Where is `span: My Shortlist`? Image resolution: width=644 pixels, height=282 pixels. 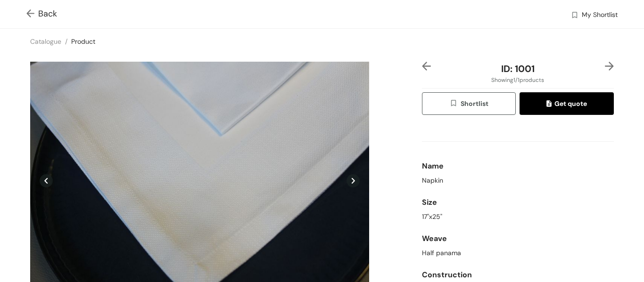 span: My Shortlist is located at coordinates (600, 16).